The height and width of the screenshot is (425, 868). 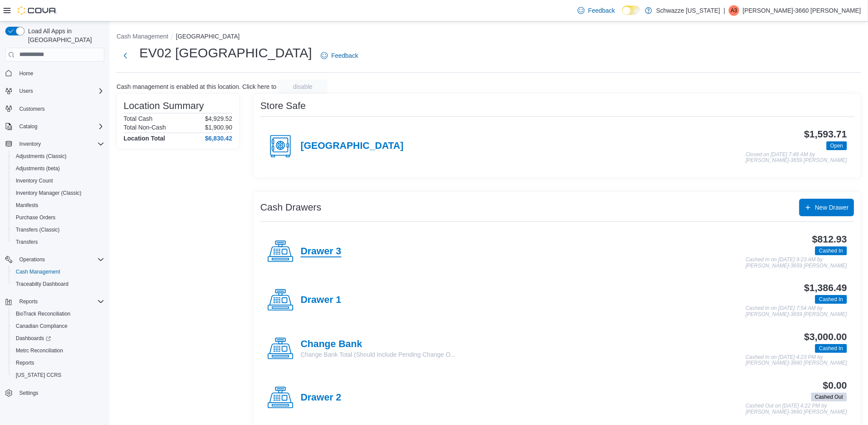 I want to click on span: Catalog, so click(x=60, y=126).